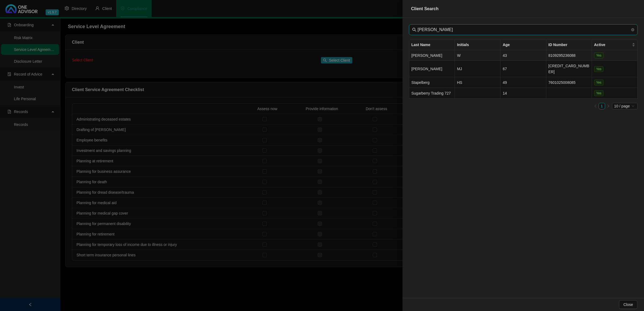 The width and height of the screenshot is (644, 311). Describe the element at coordinates (602, 106) in the screenshot. I see `a: 1` at that location.